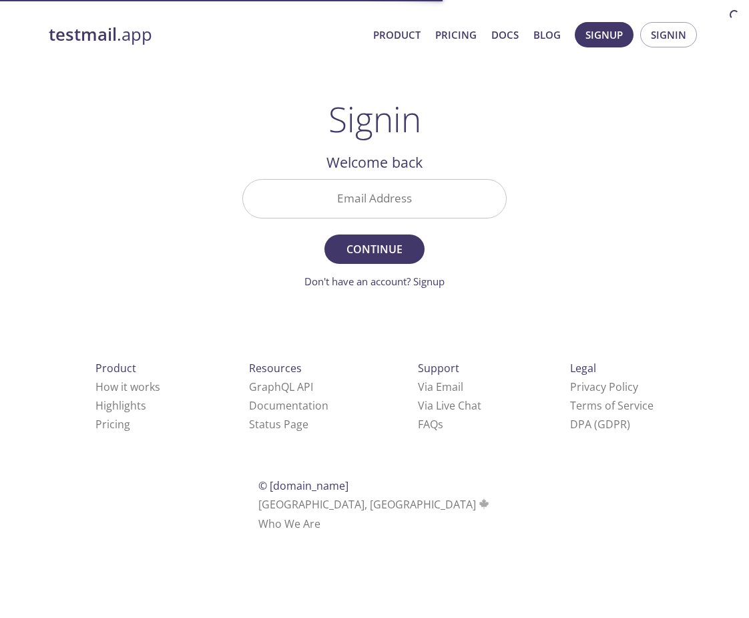 This screenshot has width=749, height=618. Describe the element at coordinates (375, 281) in the screenshot. I see `a: Don't have an account? Signup` at that location.